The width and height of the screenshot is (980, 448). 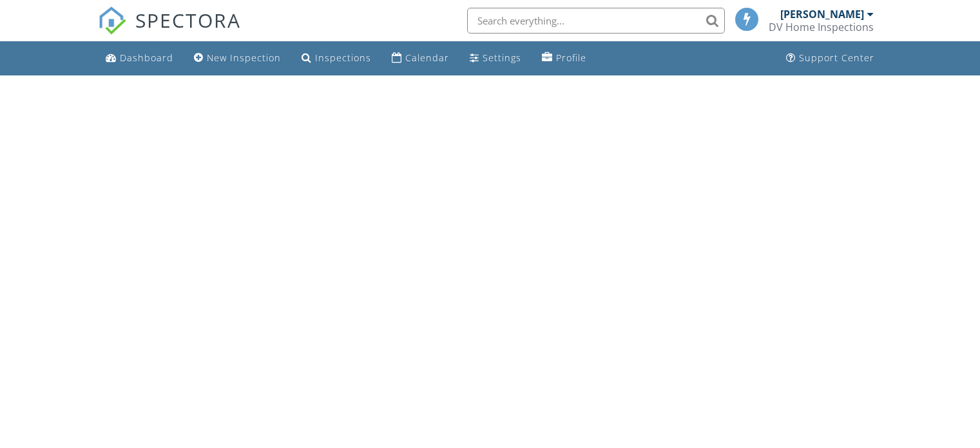 What do you see at coordinates (596, 21) in the screenshot?
I see `input: Search everything...` at bounding box center [596, 21].